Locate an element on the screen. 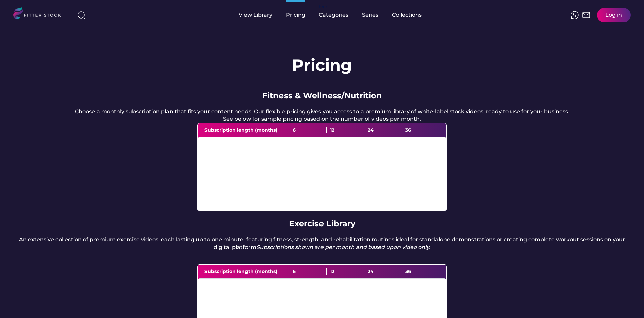 The height and width of the screenshot is (318, 644). div: Log in is located at coordinates (614, 15).